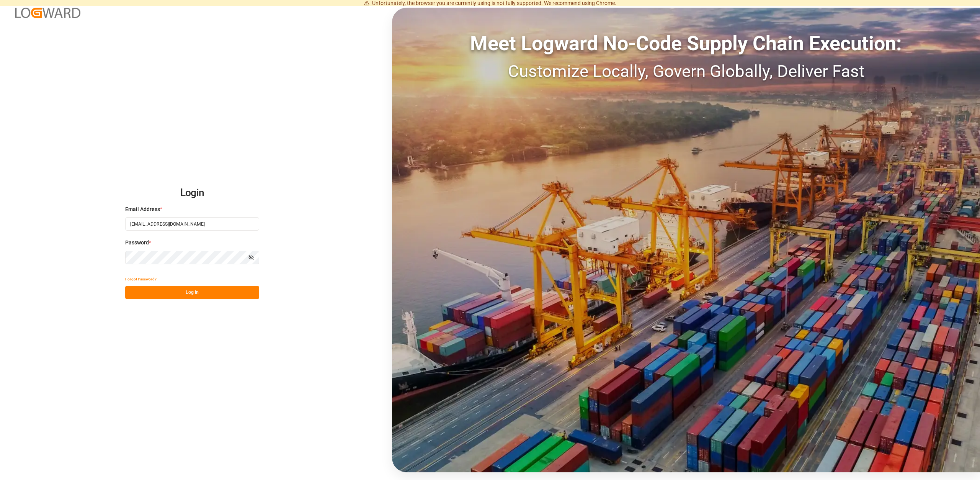  Describe the element at coordinates (142, 209) in the screenshot. I see `span: Email Address` at that location.